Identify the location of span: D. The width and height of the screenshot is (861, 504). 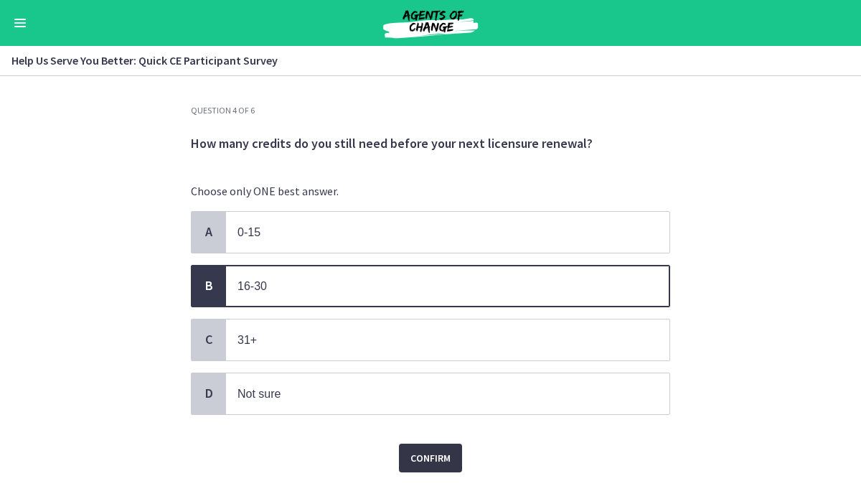
(209, 393).